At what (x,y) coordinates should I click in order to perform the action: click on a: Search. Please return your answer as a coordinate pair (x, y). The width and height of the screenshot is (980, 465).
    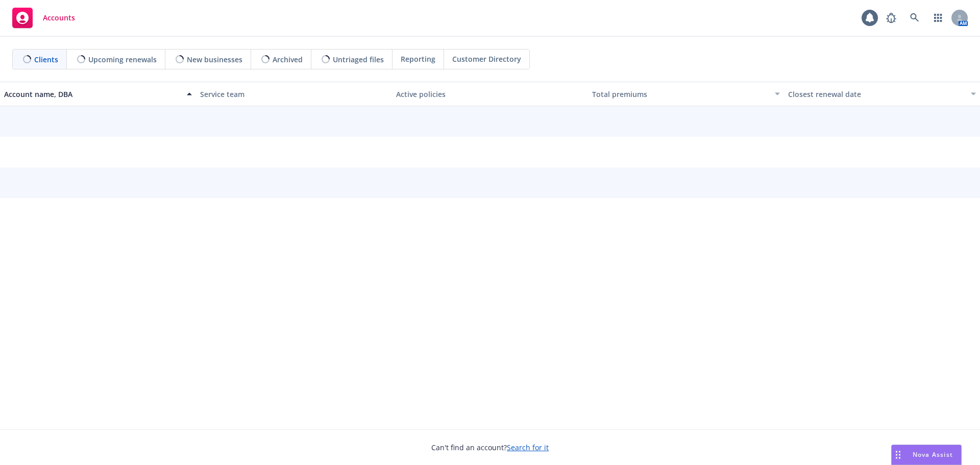
    Looking at the image, I should click on (915, 18).